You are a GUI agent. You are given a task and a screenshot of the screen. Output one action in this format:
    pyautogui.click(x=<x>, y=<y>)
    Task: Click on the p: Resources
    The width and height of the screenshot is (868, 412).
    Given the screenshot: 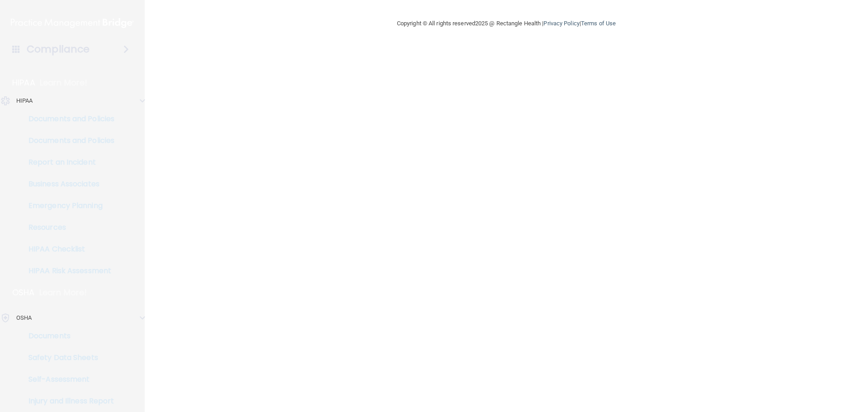 What is the action you would take?
    pyautogui.click(x=67, y=227)
    